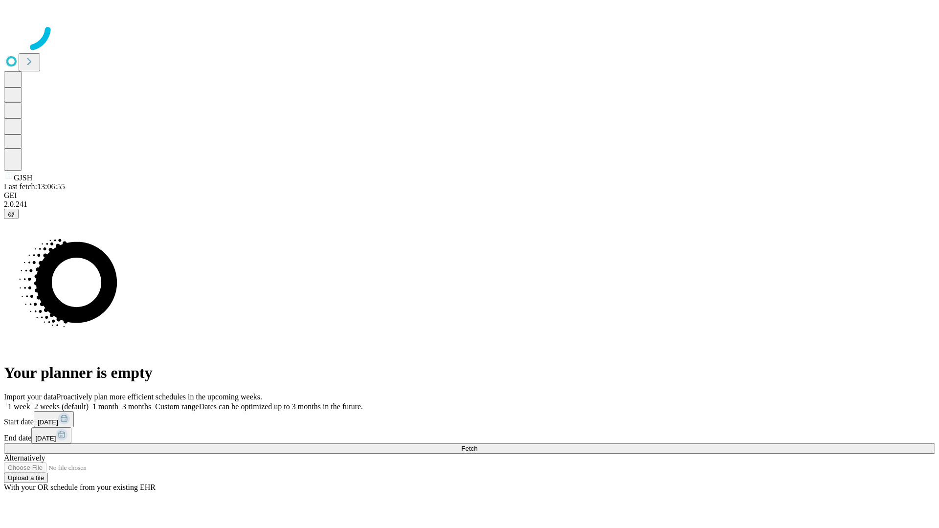 The height and width of the screenshot is (528, 939). Describe the element at coordinates (19, 407) in the screenshot. I see `span: 1 week` at that location.